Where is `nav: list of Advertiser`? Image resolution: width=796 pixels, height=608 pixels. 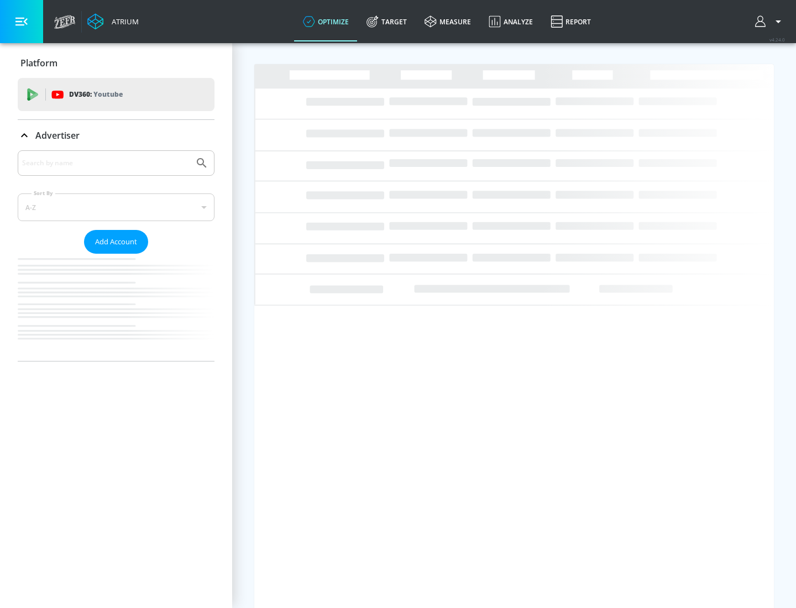
nav: list of Advertiser is located at coordinates (116, 307).